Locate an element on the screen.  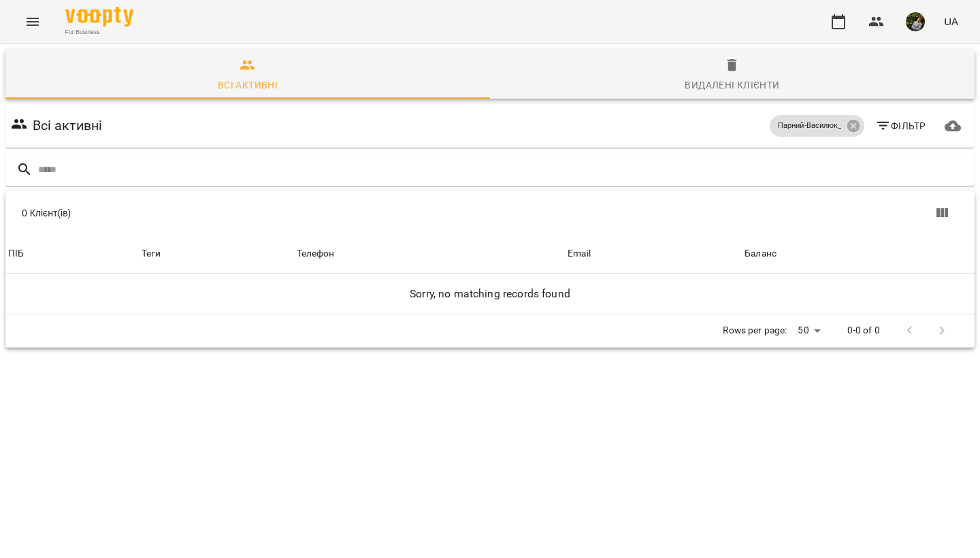
img: b75e9dd987c236d6cf194ef640b45b7d.jpg is located at coordinates (916, 22).